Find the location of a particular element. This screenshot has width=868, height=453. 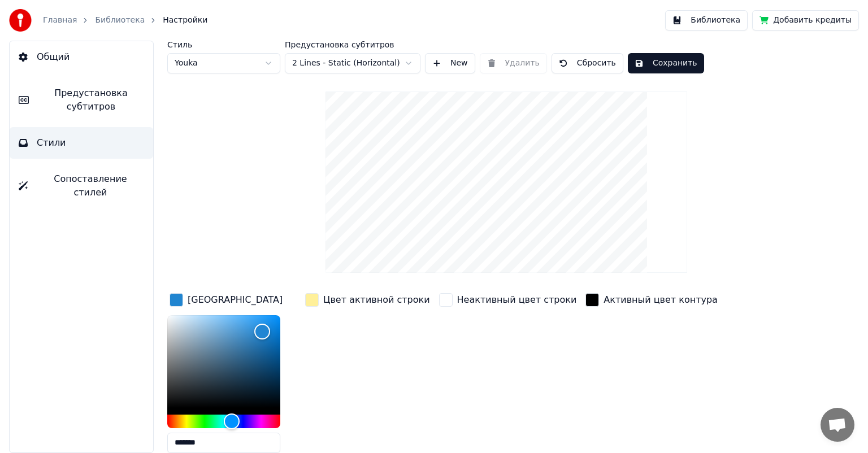

button: Библиотека is located at coordinates (706, 20).